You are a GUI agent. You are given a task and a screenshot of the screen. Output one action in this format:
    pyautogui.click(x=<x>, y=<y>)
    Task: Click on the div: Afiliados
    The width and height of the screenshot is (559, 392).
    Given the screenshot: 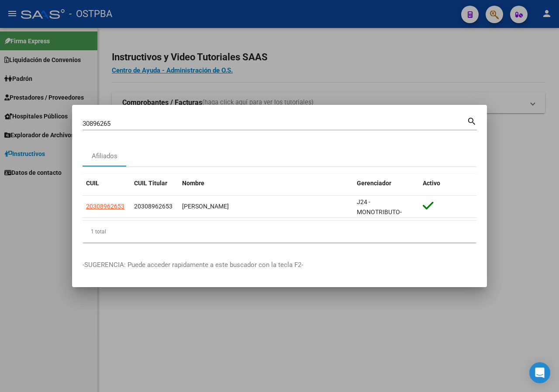 What is the action you would take?
    pyautogui.click(x=104, y=156)
    